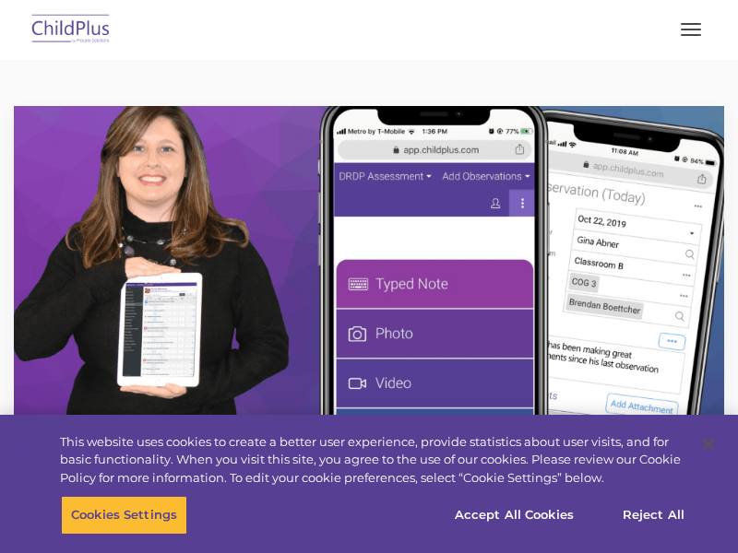 The height and width of the screenshot is (553, 738). What do you see at coordinates (124, 516) in the screenshot?
I see `button: Cookies Settings` at bounding box center [124, 516].